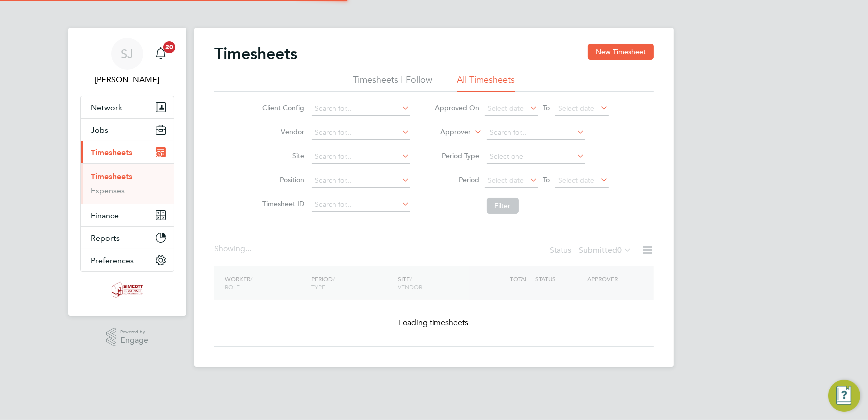  What do you see at coordinates (282, 108) in the screenshot?
I see `label: Client Config` at bounding box center [282, 108].